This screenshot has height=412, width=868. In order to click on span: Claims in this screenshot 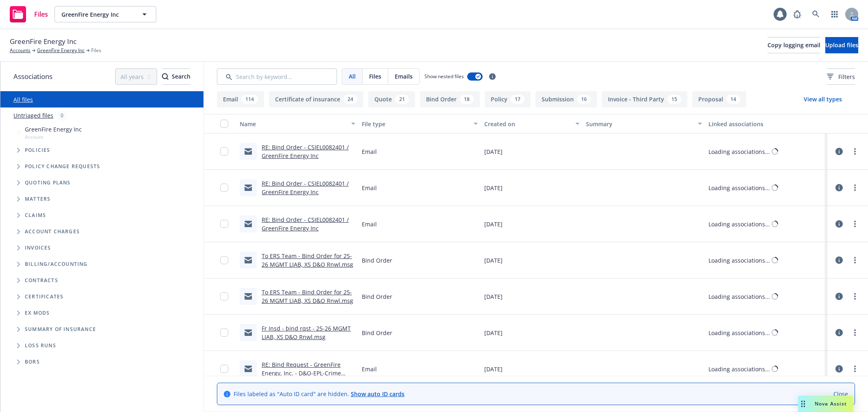, I will do `click(35, 216)`.